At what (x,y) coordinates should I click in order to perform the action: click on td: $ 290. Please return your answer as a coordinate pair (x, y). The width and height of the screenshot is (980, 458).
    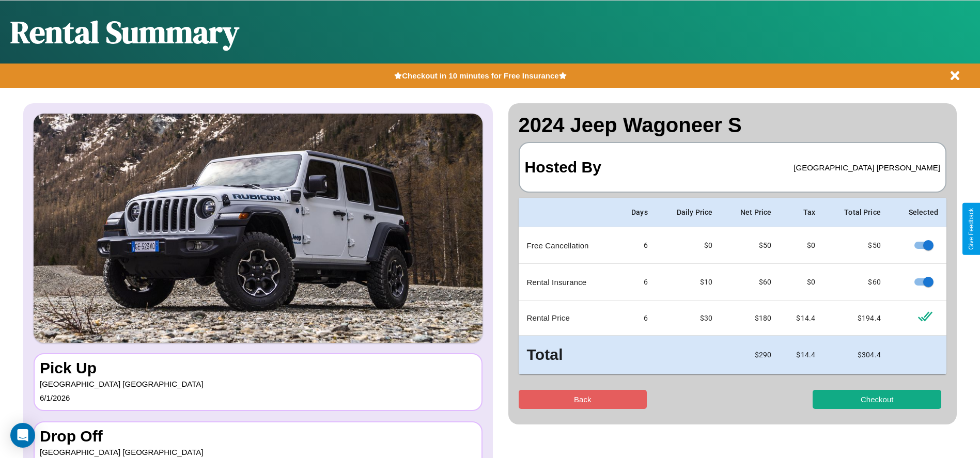
    Looking at the image, I should click on (750, 355).